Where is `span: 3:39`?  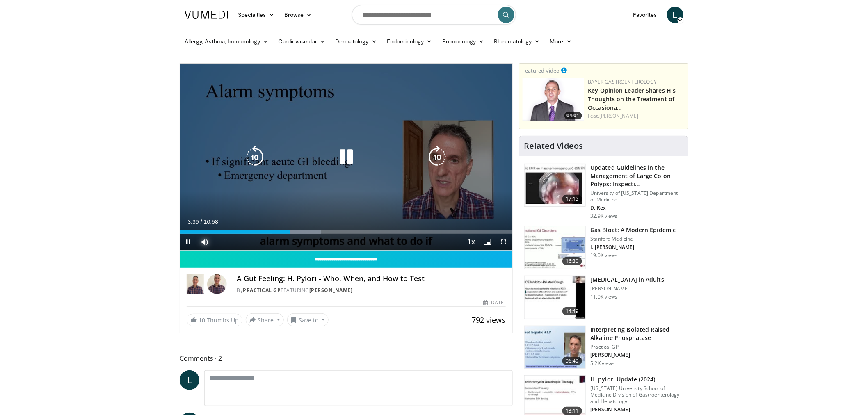
span: 3:39 is located at coordinates (193, 222).